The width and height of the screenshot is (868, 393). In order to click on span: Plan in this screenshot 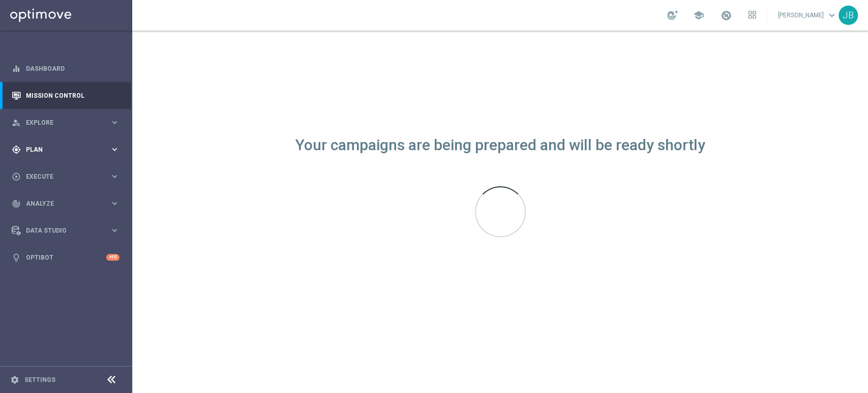, I will do `click(68, 150)`.